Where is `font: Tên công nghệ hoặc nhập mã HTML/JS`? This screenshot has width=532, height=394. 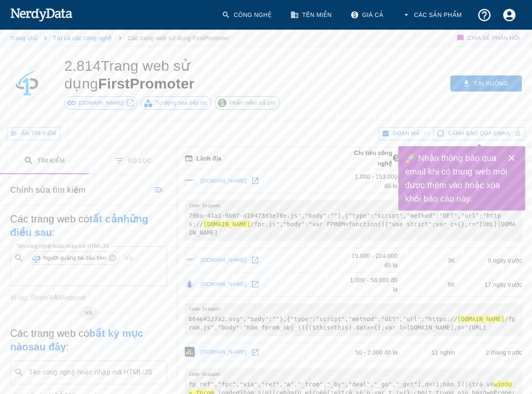
font: Tên công nghệ hoặc nhập mã HTML/JS is located at coordinates (62, 246).